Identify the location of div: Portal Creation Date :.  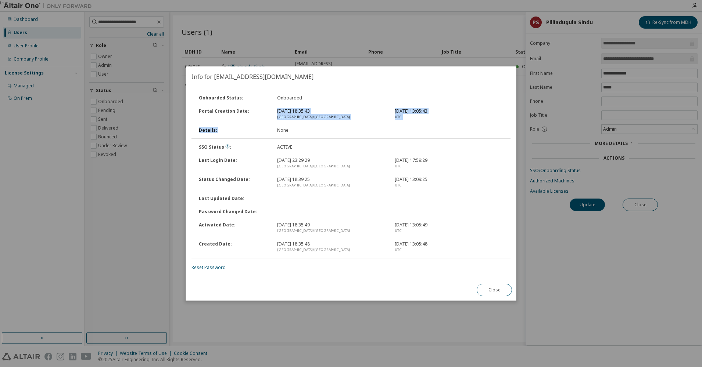
(233, 114).